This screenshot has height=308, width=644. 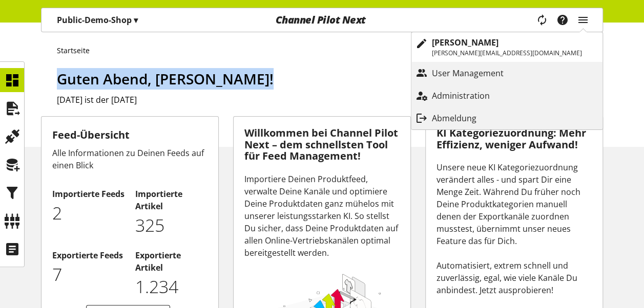 I want to click on h3: Feed-Übersicht, so click(x=130, y=135).